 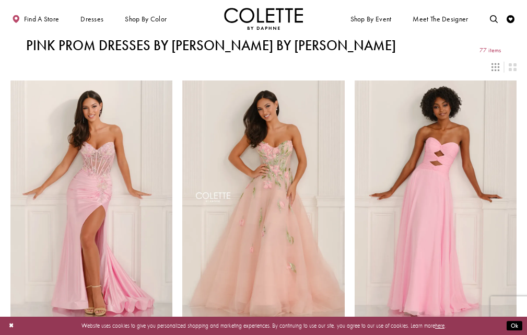 I want to click on a: Visit Colette by Daphne Style No. CL6113 Page, so click(x=436, y=199).